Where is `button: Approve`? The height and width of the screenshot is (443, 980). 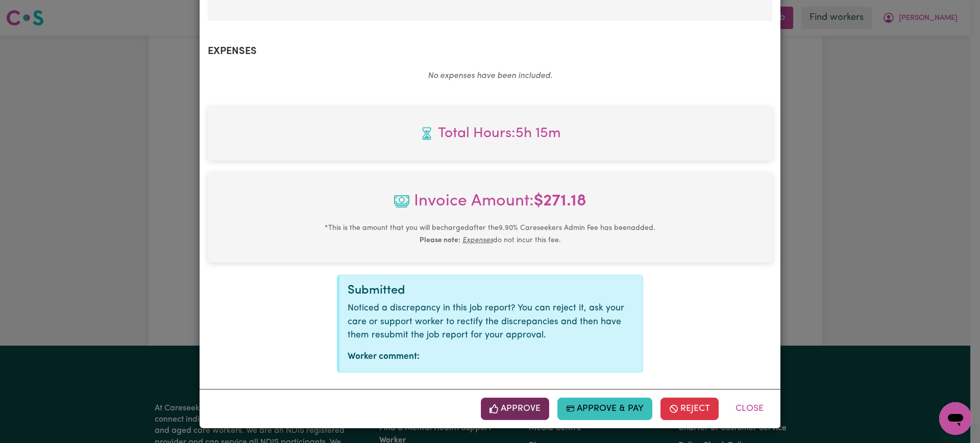
button: Approve is located at coordinates (515, 409).